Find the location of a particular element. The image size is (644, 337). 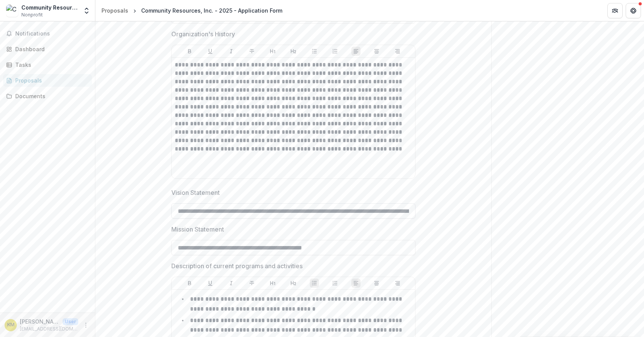

div: Dashboard is located at coordinates (50, 49).